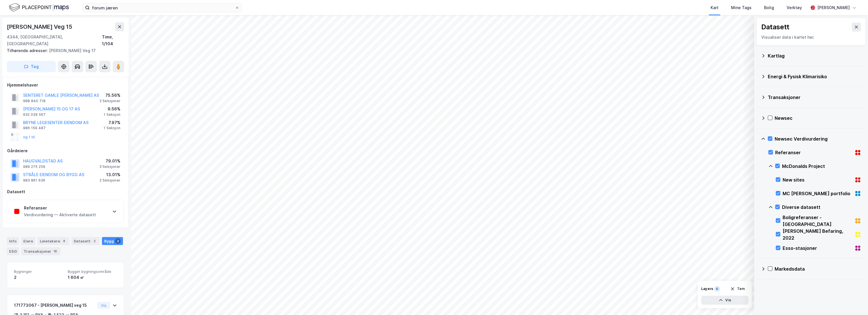 The height and width of the screenshot is (315, 868). What do you see at coordinates (54, 241) in the screenshot?
I see `div: Leietakere` at bounding box center [54, 241].